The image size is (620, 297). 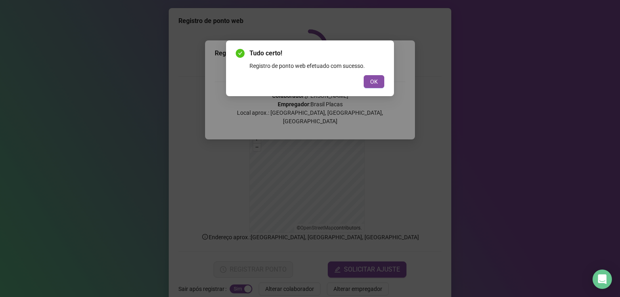 What do you see at coordinates (374, 82) in the screenshot?
I see `span: OK` at bounding box center [374, 82].